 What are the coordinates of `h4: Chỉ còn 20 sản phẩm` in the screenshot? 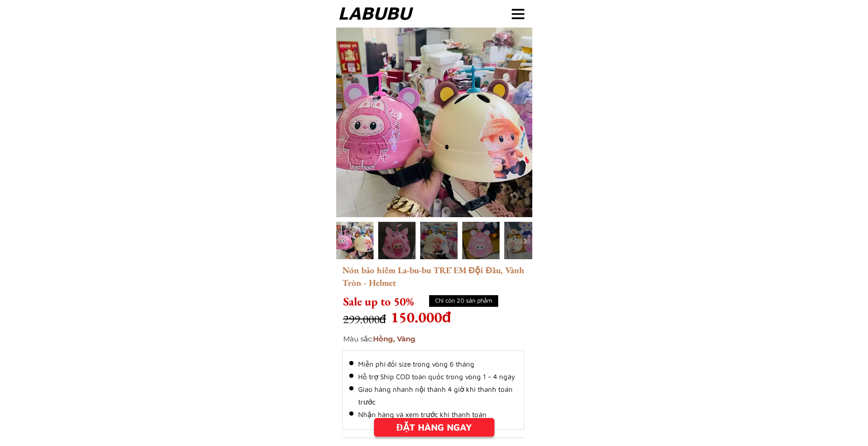 It's located at (464, 301).